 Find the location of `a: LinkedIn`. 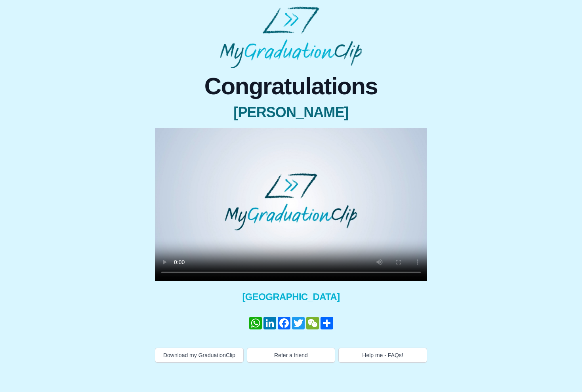

a: LinkedIn is located at coordinates (270, 323).